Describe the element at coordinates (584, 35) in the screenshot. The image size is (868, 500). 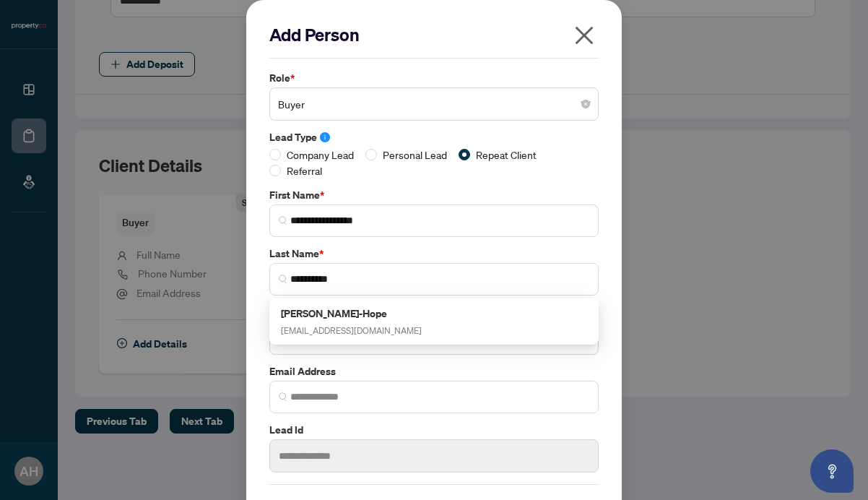
I see `span: close` at that location.